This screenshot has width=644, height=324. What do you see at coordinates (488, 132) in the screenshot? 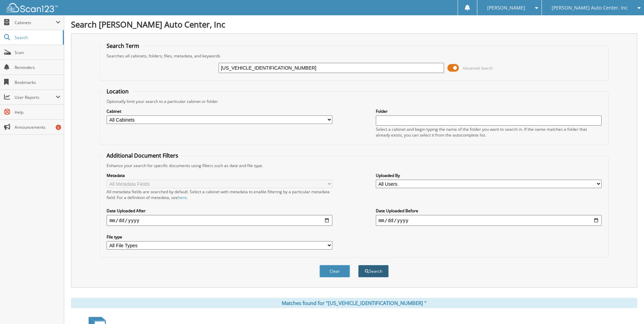
I see `div: Select a cabinet and begin typing the name of the folder you want to search in. If the name match...` at bounding box center [488, 132].